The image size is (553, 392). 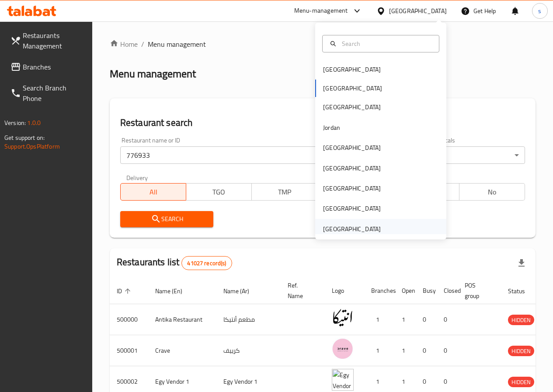 What do you see at coordinates (182, 351) in the screenshot?
I see `td: Crave` at bounding box center [182, 351].